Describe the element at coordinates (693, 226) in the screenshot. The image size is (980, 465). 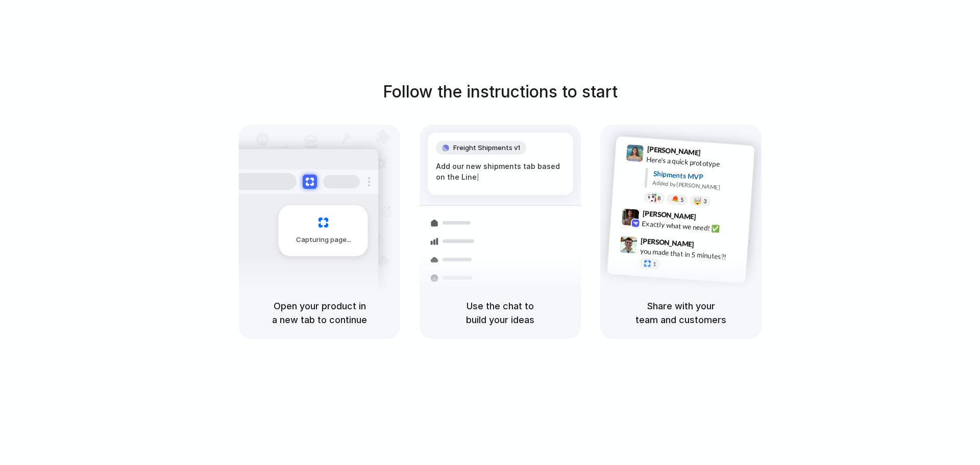
I see `div: Exactly what we need! ✅` at that location.